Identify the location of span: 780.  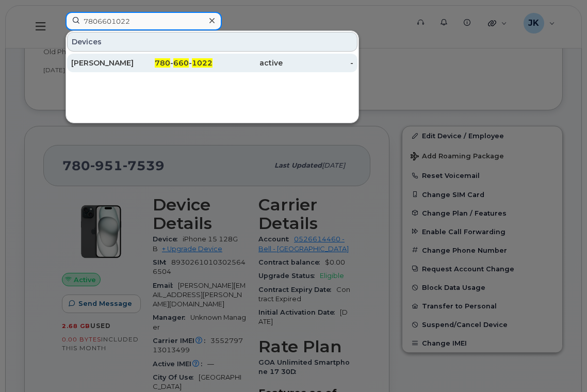
(163, 63).